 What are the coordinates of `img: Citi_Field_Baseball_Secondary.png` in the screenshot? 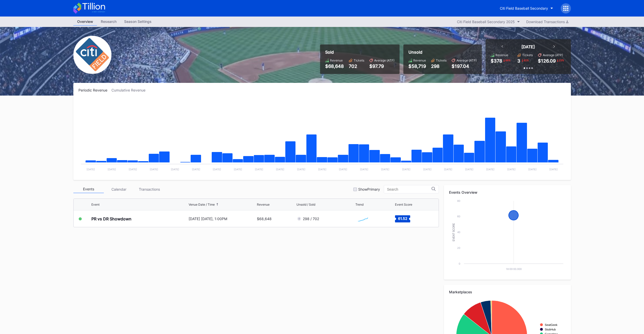 It's located at (92, 55).